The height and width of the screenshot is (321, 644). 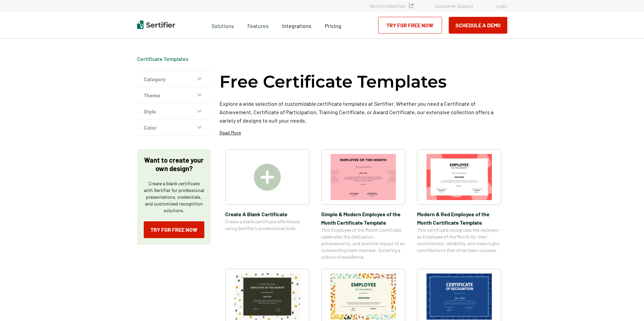 I want to click on p: Create a blank certificate with Sertifier for professional presentations, credentials, and custom..., so click(x=174, y=197).